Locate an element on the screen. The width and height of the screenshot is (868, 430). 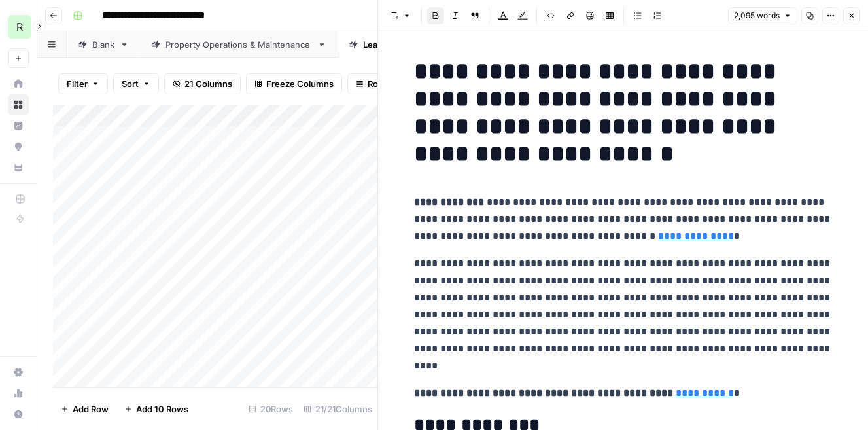
a: Browse is located at coordinates (18, 105).